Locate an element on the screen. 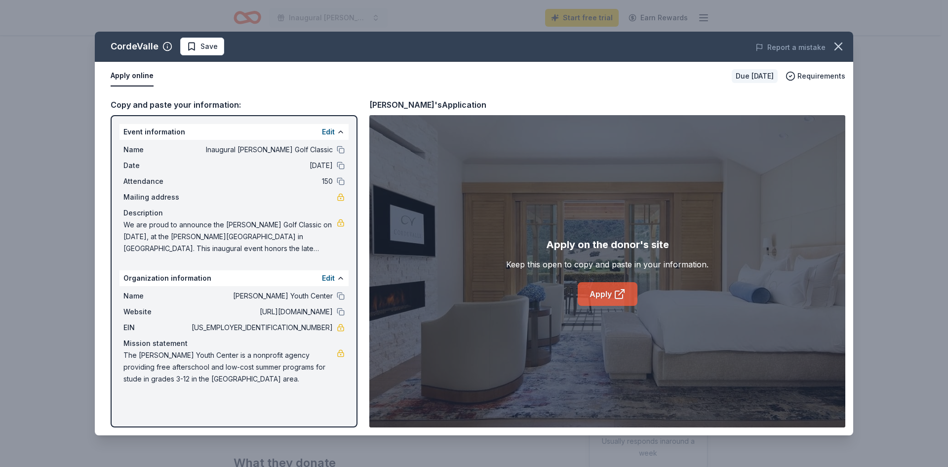  div: Organization information is located at coordinates (234, 278).